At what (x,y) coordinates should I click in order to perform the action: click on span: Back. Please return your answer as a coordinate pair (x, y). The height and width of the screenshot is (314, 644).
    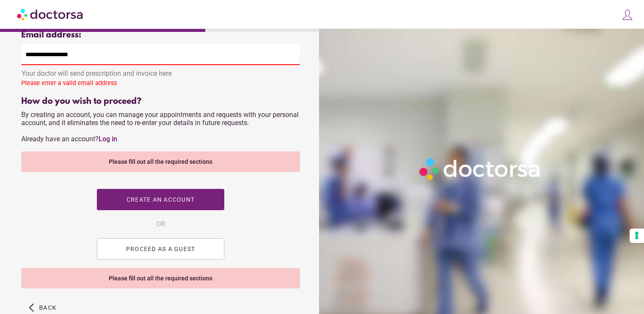
    Looking at the image, I should click on (47, 307).